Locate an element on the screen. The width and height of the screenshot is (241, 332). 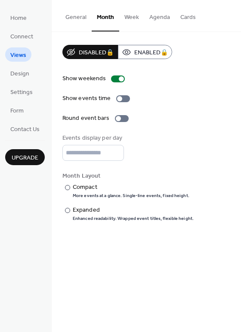
a: Connect is located at coordinates (22, 36).